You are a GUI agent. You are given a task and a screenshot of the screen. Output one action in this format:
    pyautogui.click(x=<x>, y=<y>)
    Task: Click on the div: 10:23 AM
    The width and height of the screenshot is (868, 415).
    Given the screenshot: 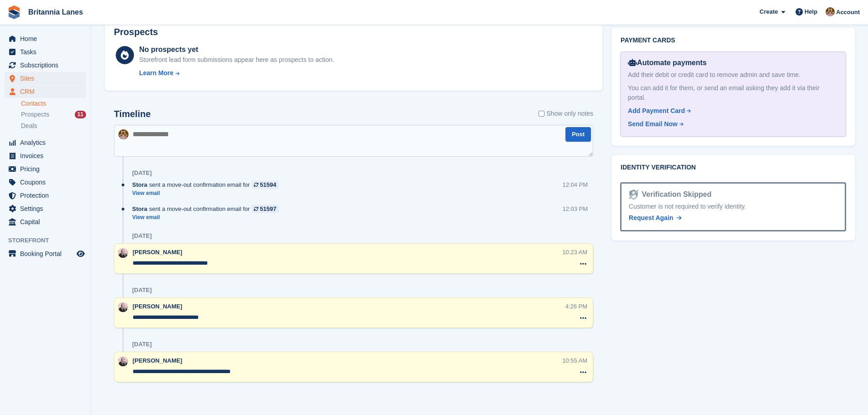 What is the action you would take?
    pyautogui.click(x=575, y=252)
    